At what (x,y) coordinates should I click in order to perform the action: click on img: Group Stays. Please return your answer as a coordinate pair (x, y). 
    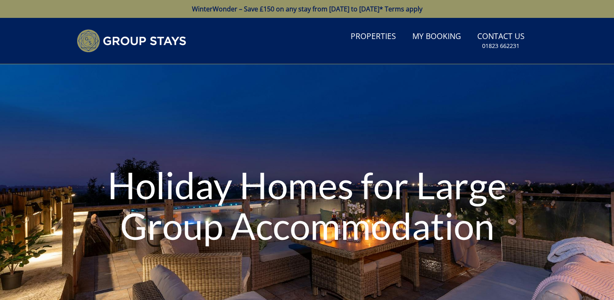
    Looking at the image, I should click on (132, 41).